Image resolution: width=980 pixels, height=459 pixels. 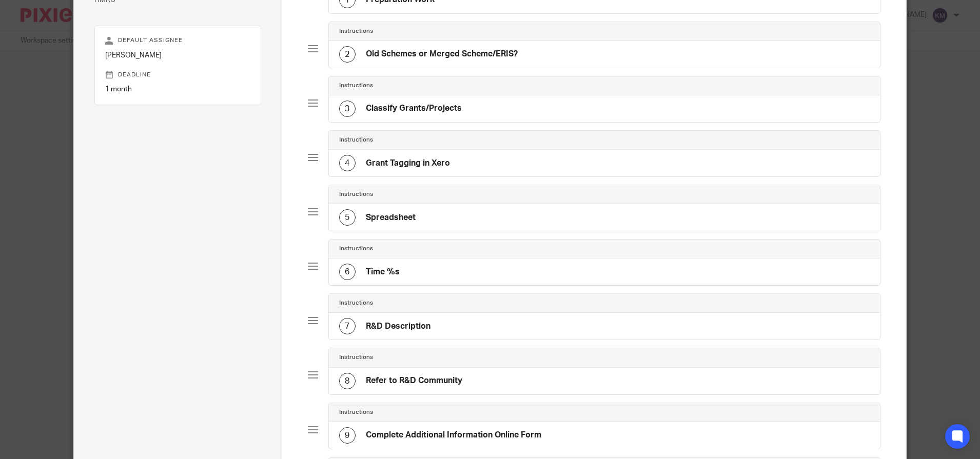 I want to click on p: Deadline, so click(x=177, y=75).